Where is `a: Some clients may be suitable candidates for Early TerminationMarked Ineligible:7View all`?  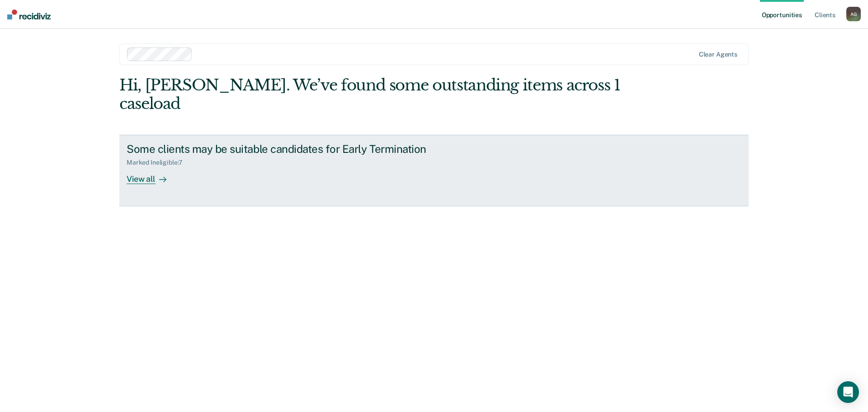 a: Some clients may be suitable candidates for Early TerminationMarked Ineligible:7View all is located at coordinates (434, 171).